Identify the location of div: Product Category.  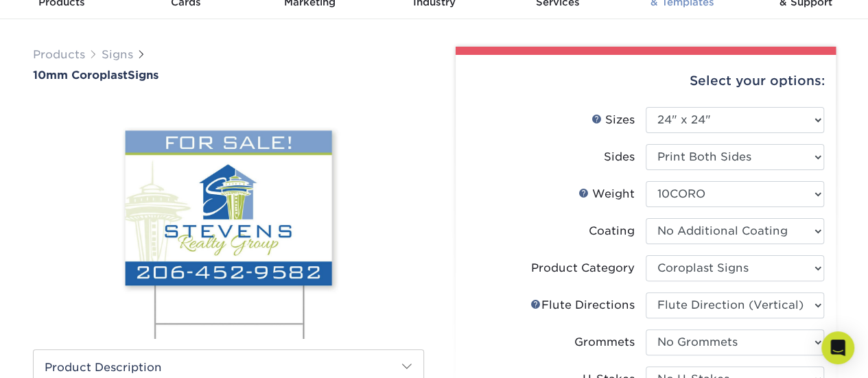
(583, 268).